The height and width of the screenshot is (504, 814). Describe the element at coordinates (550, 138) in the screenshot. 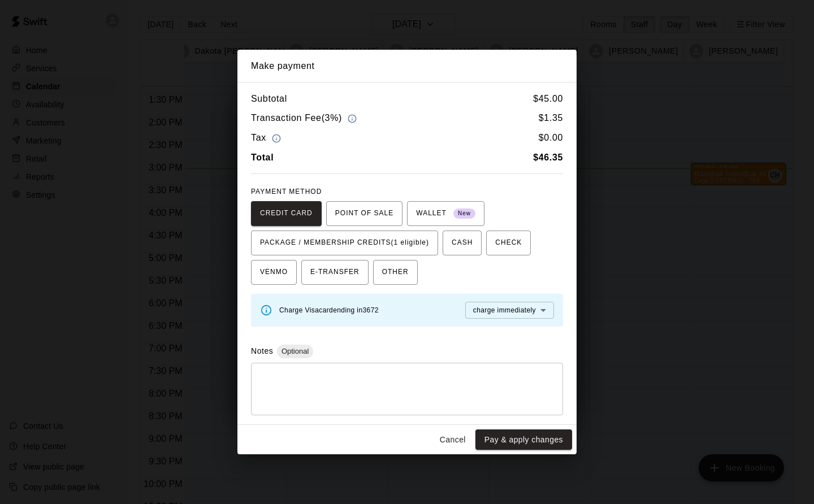

I see `h6: $ 0.00` at that location.